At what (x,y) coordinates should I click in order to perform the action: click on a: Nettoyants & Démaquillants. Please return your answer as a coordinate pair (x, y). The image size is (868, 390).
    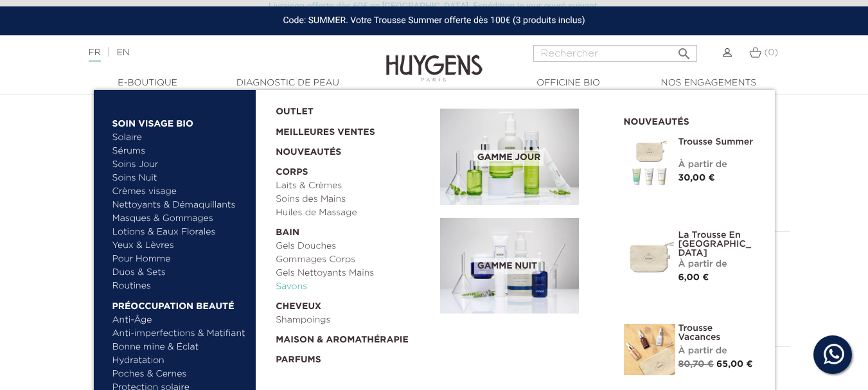
    Looking at the image, I should click on (180, 205).